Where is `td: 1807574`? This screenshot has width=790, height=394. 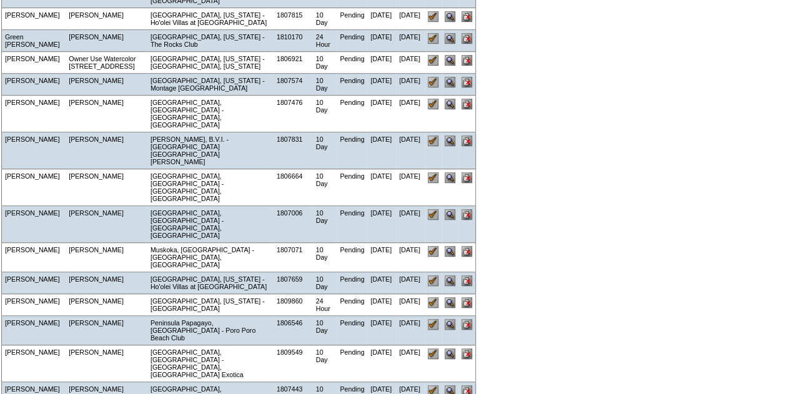 td: 1807574 is located at coordinates (293, 84).